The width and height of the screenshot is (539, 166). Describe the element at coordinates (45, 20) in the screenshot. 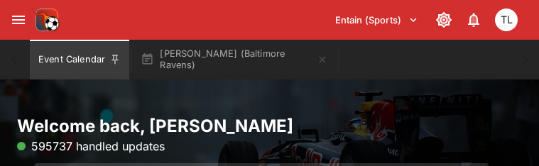

I see `img: PriceKinetics Logo` at that location.